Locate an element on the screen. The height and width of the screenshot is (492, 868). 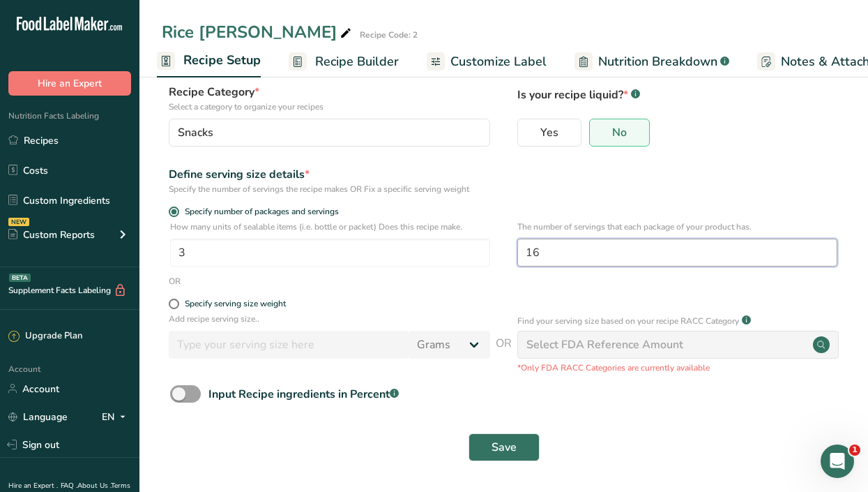
p: How many units of sealable items (i.e. bottle or packet) Does this recipe make. is located at coordinates (330, 227).